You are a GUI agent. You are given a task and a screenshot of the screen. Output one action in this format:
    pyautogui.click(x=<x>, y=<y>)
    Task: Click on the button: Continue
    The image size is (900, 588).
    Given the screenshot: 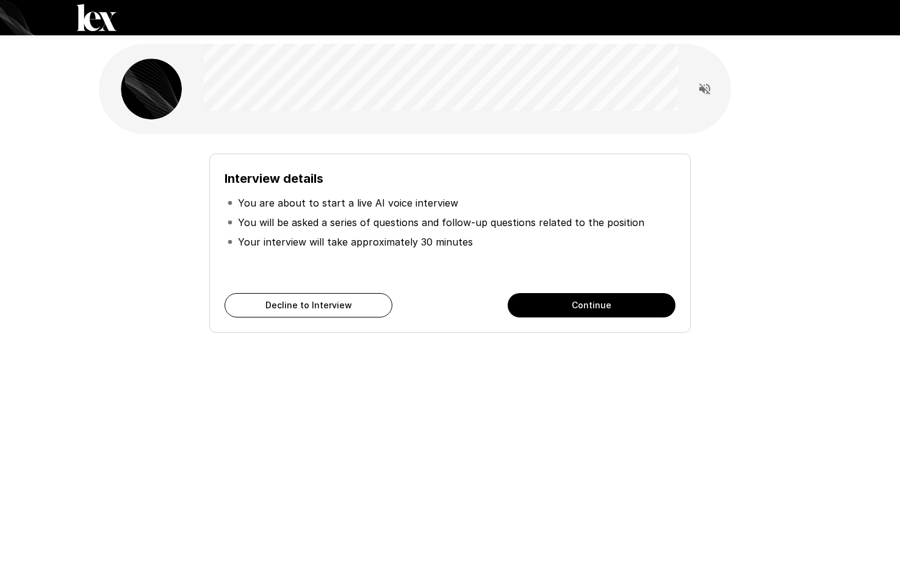 What is the action you would take?
    pyautogui.click(x=591, y=305)
    